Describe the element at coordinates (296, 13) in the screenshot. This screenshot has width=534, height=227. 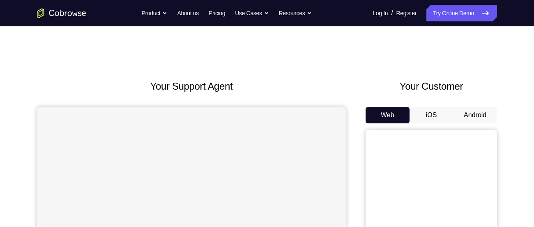
I see `button: Resources` at that location.